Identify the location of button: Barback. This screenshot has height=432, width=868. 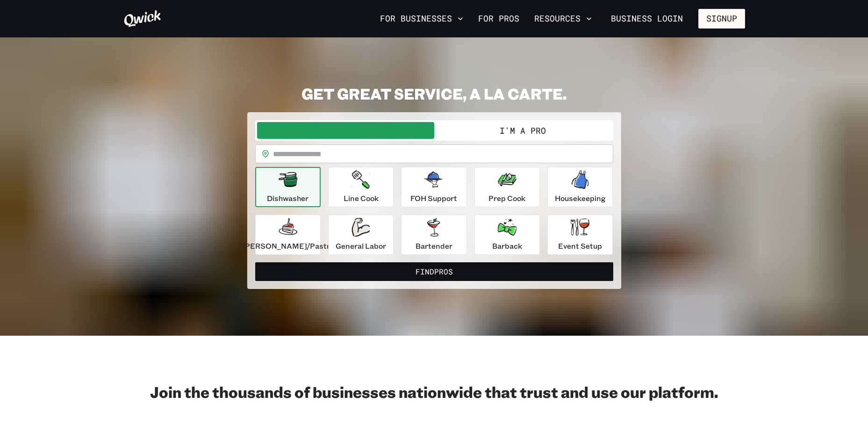
(507, 235).